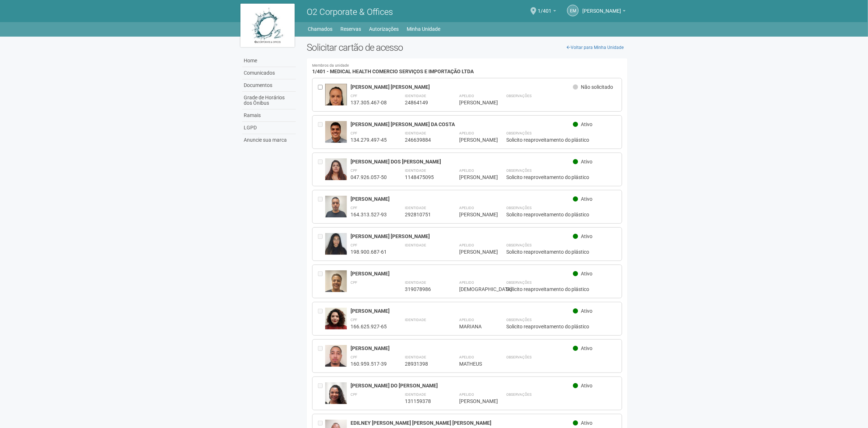  Describe the element at coordinates (369, 326) in the screenshot. I see `div: 166.625.927-65` at that location.